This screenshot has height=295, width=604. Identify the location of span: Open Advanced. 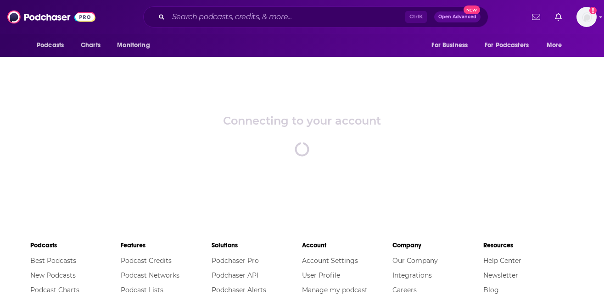
(457, 17).